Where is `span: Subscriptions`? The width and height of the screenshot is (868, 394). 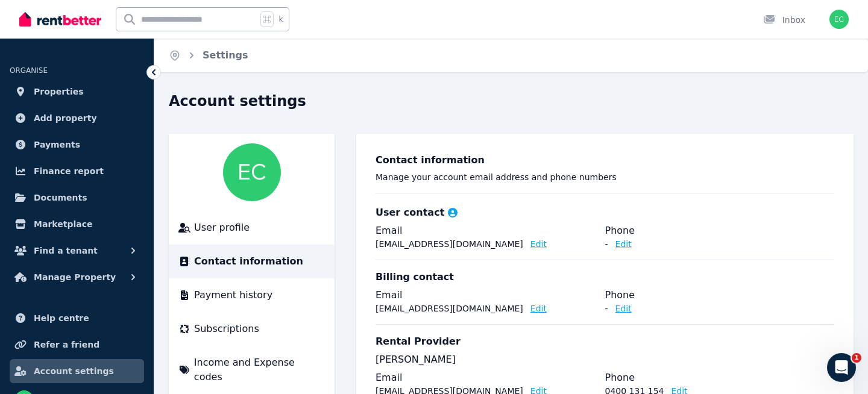 span: Subscriptions is located at coordinates (227, 329).